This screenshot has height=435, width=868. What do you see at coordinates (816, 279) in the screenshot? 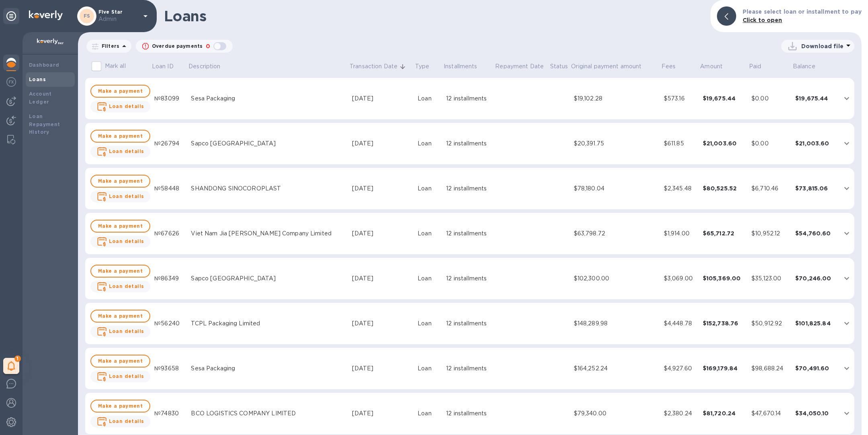
I see `div: $70,246.00` at bounding box center [816, 279].